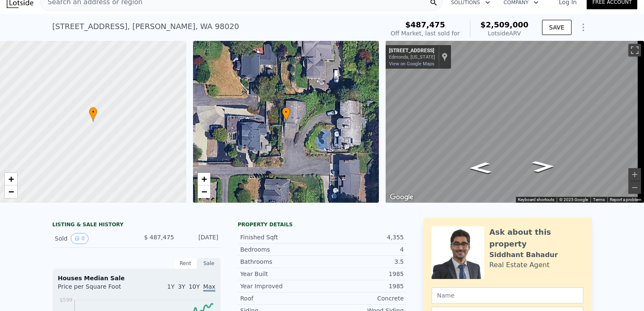  What do you see at coordinates (281, 298) in the screenshot?
I see `div: Roof` at bounding box center [281, 298].